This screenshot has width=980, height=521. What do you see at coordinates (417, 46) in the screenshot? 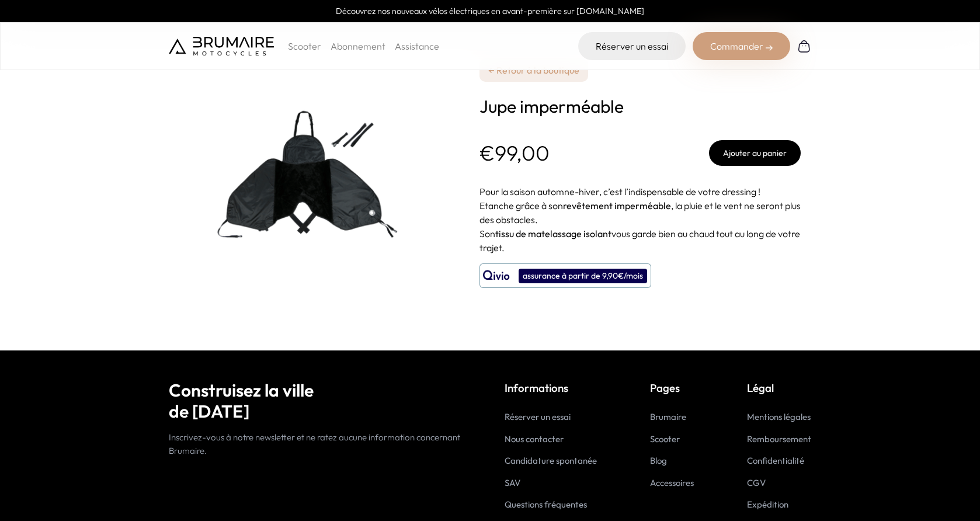
I see `a: Assistance` at bounding box center [417, 46].